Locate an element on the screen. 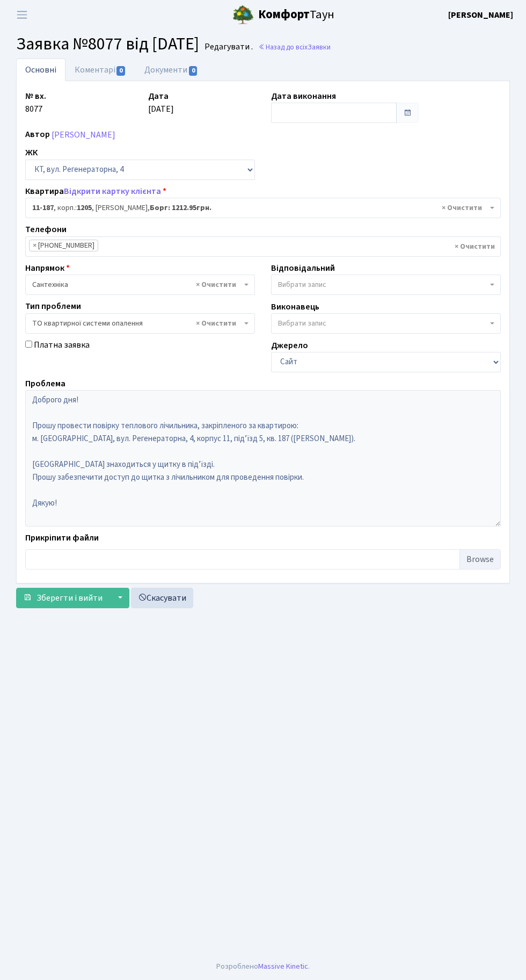 This screenshot has width=526, height=980. label: Квартира is located at coordinates (95, 191).